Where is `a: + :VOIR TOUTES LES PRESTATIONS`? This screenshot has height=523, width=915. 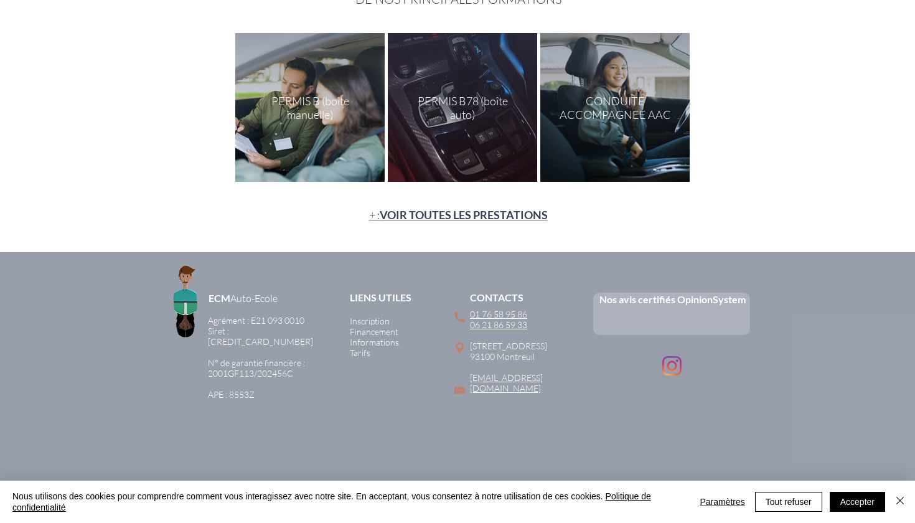 a: + :VOIR TOUTES LES PRESTATIONS is located at coordinates (458, 215).